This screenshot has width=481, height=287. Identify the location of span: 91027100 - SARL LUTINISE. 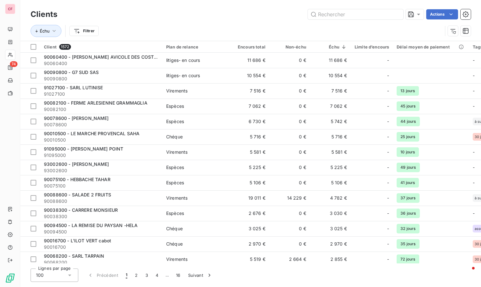
(74, 87).